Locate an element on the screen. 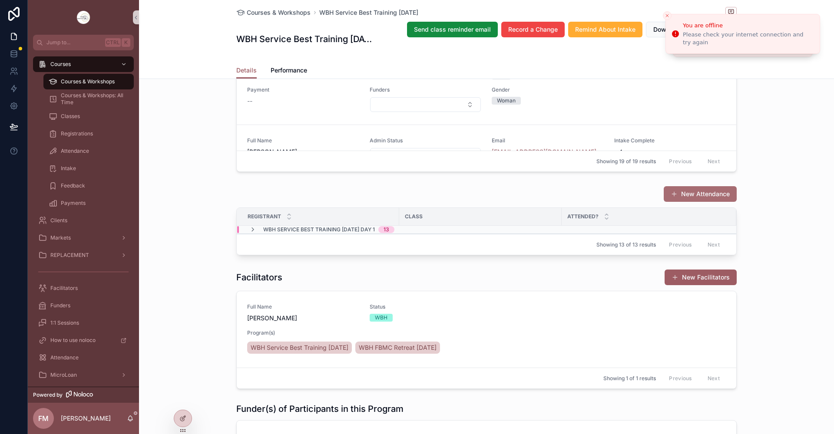 The width and height of the screenshot is (834, 434). span: Courses is located at coordinates (60, 64).